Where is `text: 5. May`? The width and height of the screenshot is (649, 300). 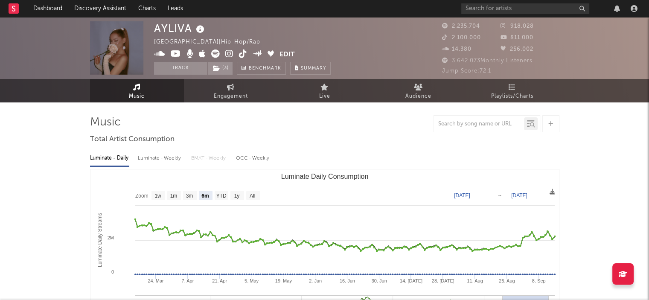 text: 5. May is located at coordinates (251, 281).